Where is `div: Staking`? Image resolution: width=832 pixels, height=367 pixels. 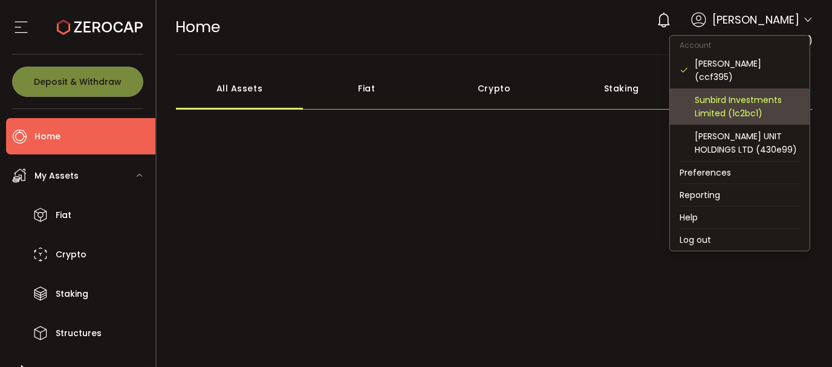
div: Staking is located at coordinates (622, 88).